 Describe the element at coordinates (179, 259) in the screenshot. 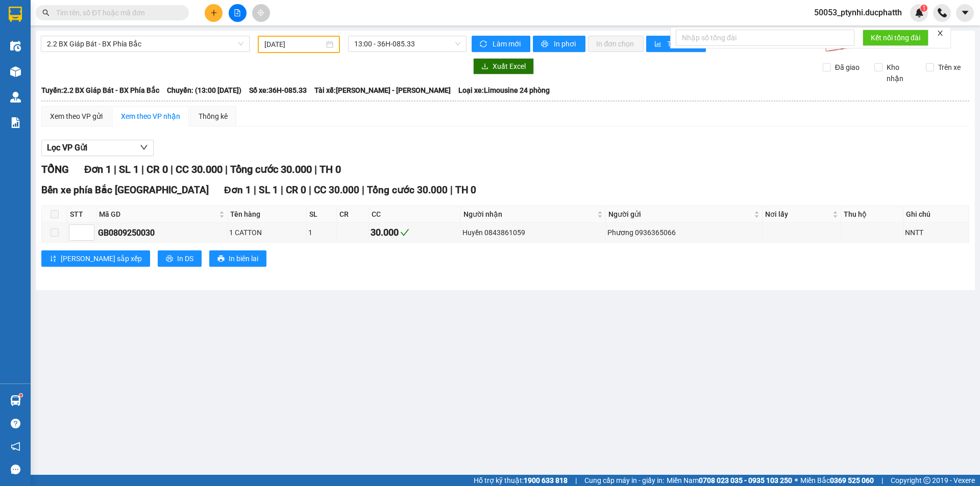

I see `button: printerIn DS` at that location.